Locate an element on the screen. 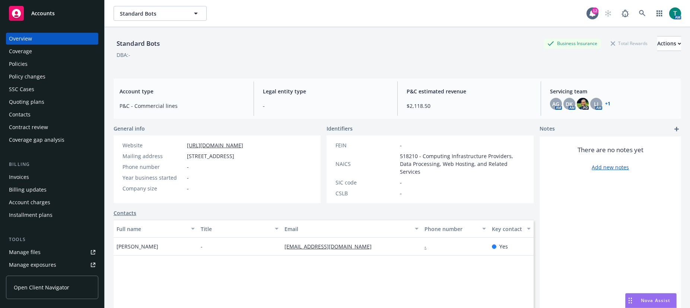 This screenshot has height=308, width=690. span: Open Client Navigator is located at coordinates (41, 287).